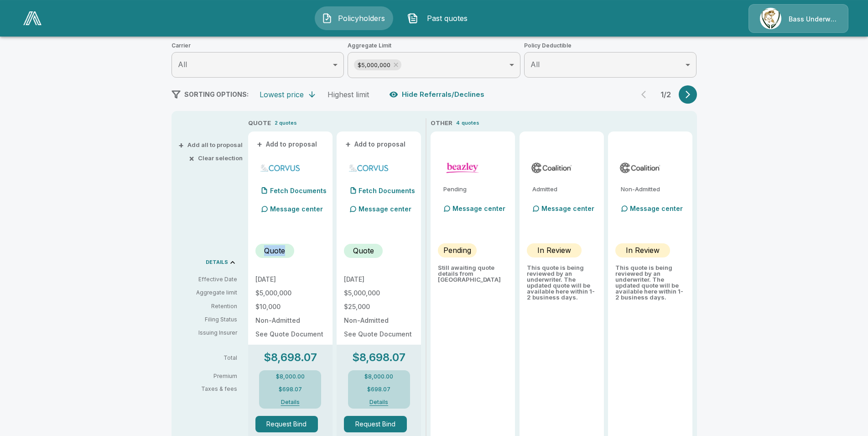  What do you see at coordinates (354, 18) in the screenshot?
I see `button: Policyholders IconPolicyholders` at bounding box center [354, 18].